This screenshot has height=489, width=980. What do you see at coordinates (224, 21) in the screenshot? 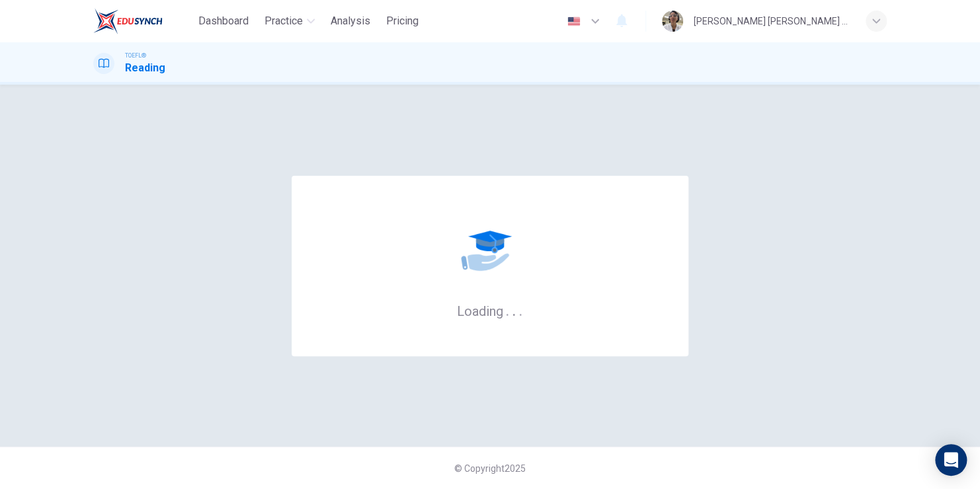
I see `a: Dashboard` at bounding box center [224, 21].